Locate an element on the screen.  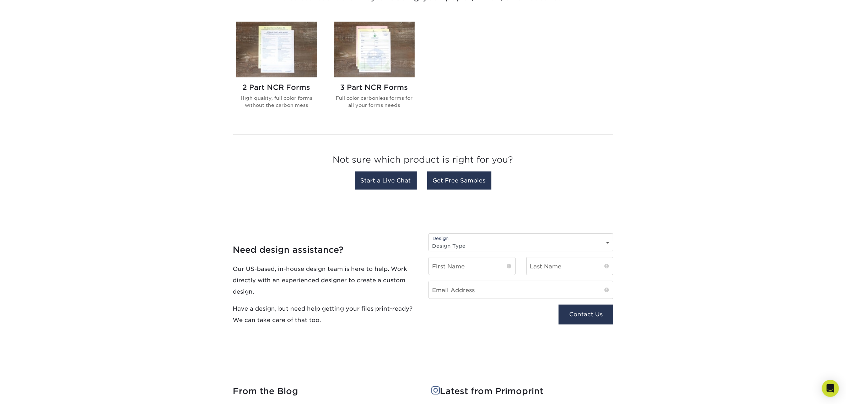
p: Our US-based, in-house design team is here to help. Work directly with an experienced designer to... is located at coordinates (325, 281).